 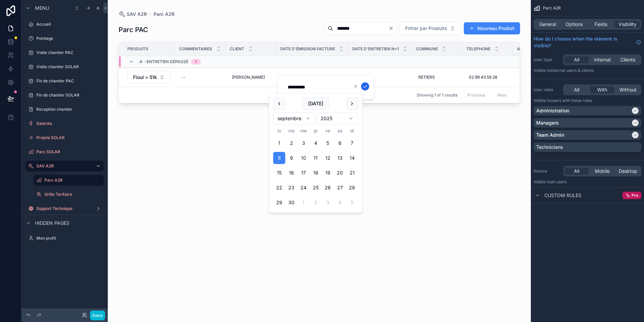 I want to click on button: mardi 16 septembre 2025, so click(x=291, y=173).